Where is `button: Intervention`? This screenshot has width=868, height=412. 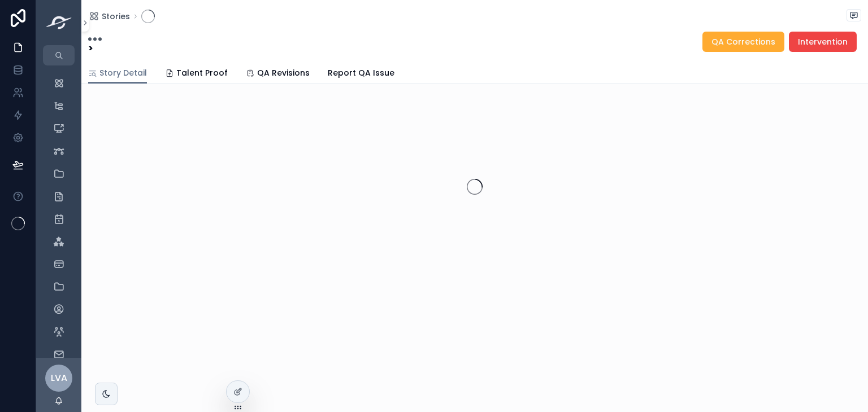
button: Intervention is located at coordinates (823, 42).